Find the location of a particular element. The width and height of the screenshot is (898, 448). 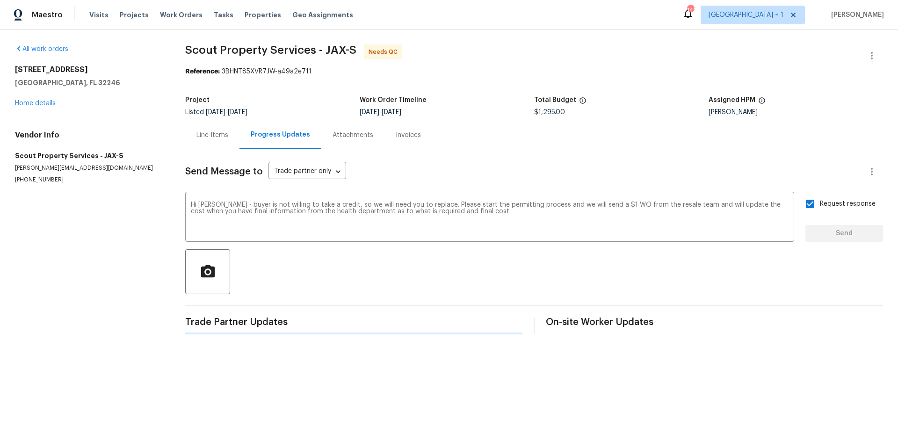

h5: Total Budget is located at coordinates (555, 100).